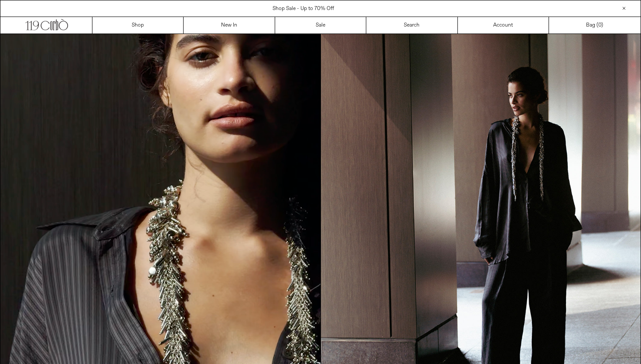 This screenshot has height=364, width=641. I want to click on a: Account, so click(503, 25).